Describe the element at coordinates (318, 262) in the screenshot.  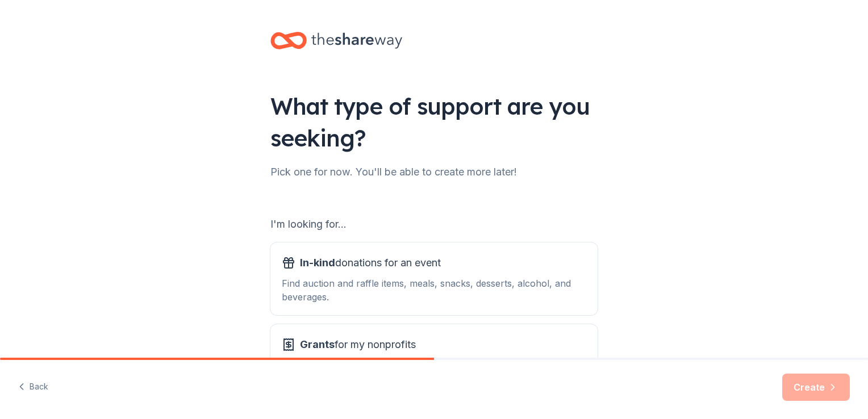
I see `span: In-kind` at that location.